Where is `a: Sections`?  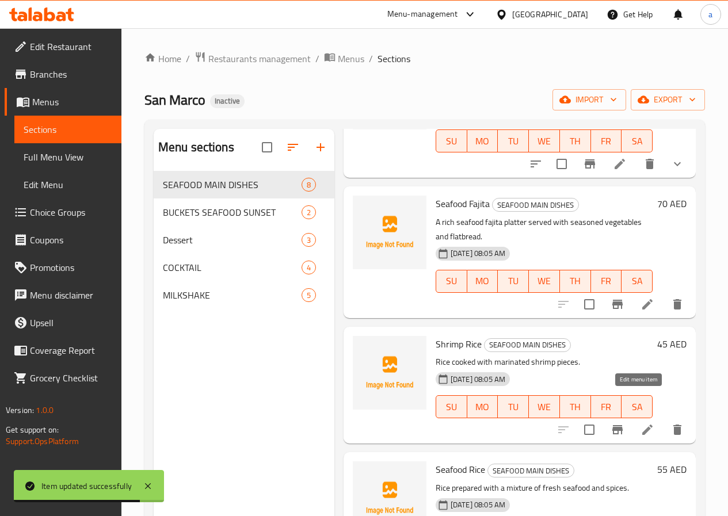
a: Sections is located at coordinates (68, 129).